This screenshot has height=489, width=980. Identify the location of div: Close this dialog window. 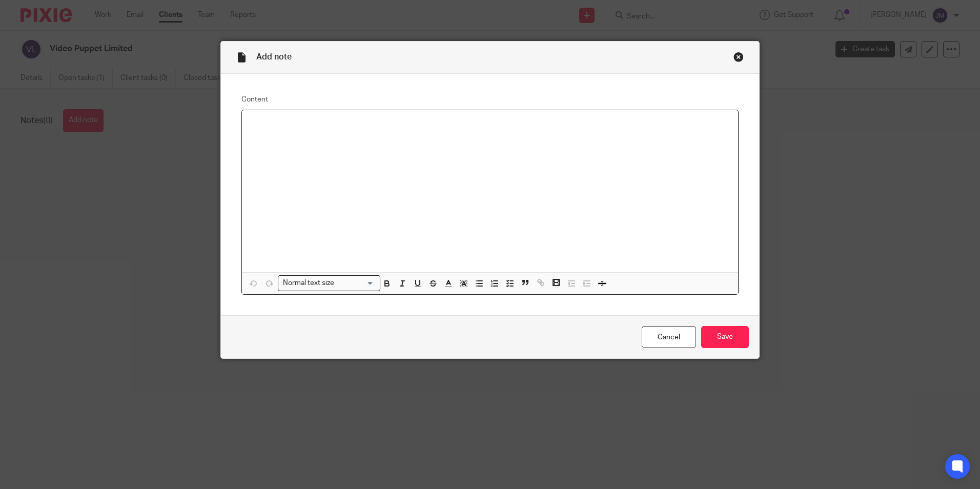
(738, 57).